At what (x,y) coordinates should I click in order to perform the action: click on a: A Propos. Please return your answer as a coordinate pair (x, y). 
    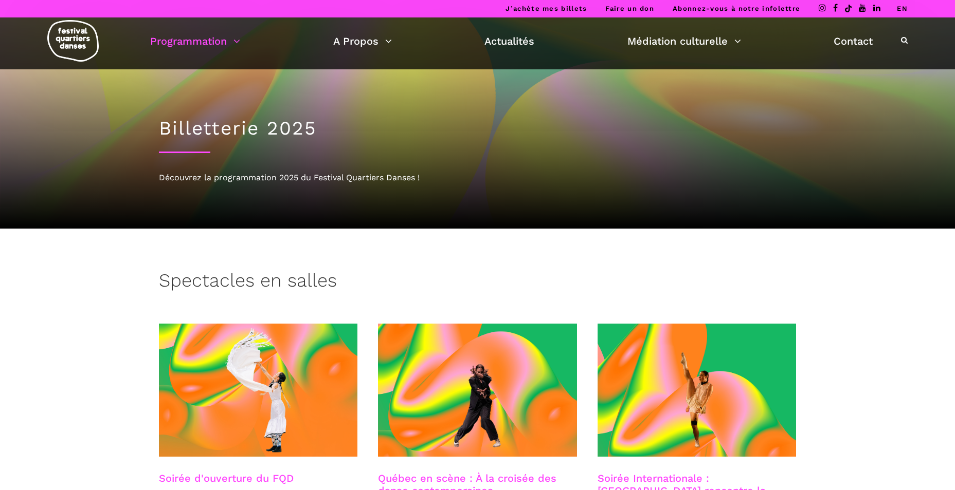
    Looking at the image, I should click on (362, 41).